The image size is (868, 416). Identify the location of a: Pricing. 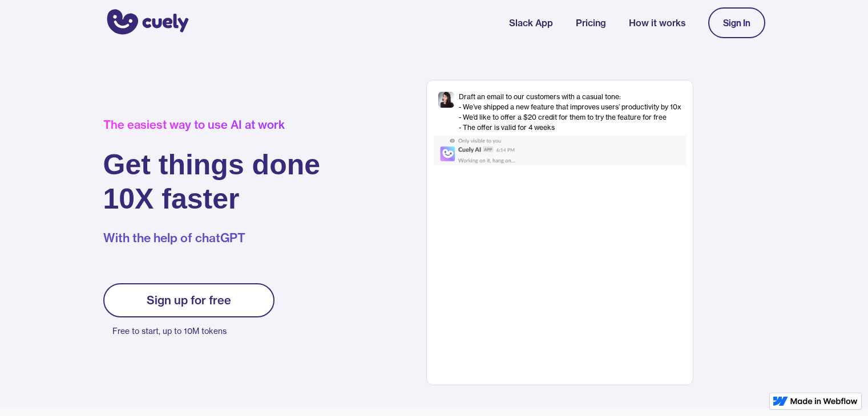
(590, 22).